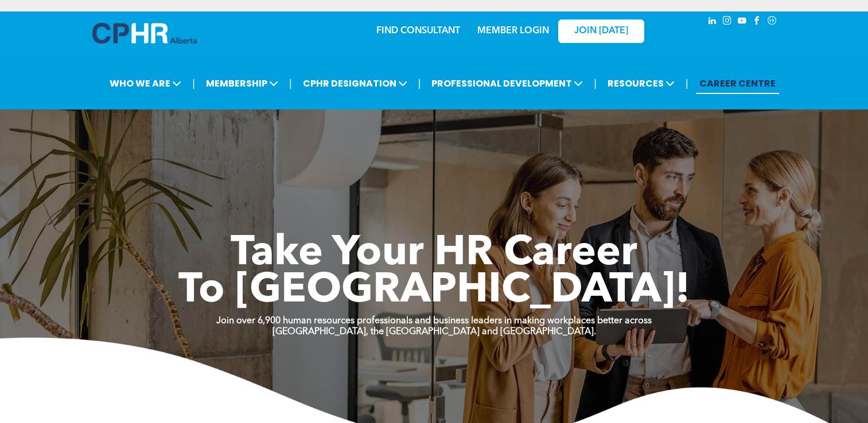 This screenshot has width=868, height=423. Describe the element at coordinates (640, 83) in the screenshot. I see `span: RESOURCES` at that location.